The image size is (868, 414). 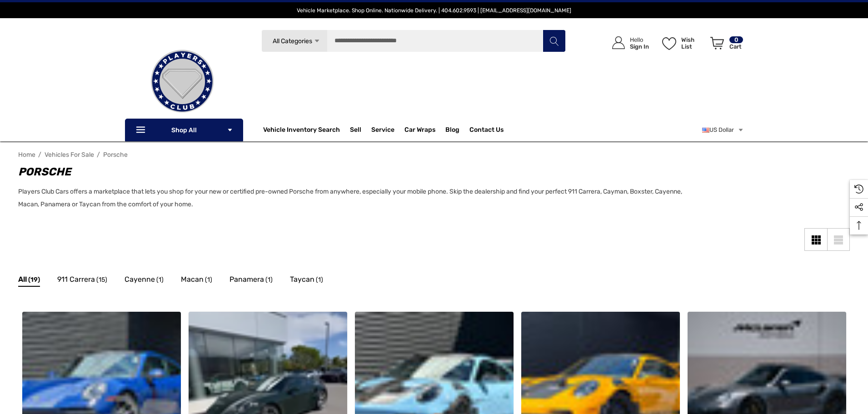 What do you see at coordinates (359, 198) in the screenshot?
I see `p: Players Club Cars offers a marketplace that lets you shop for your new or certified pre-owned Por...` at bounding box center [359, 198].